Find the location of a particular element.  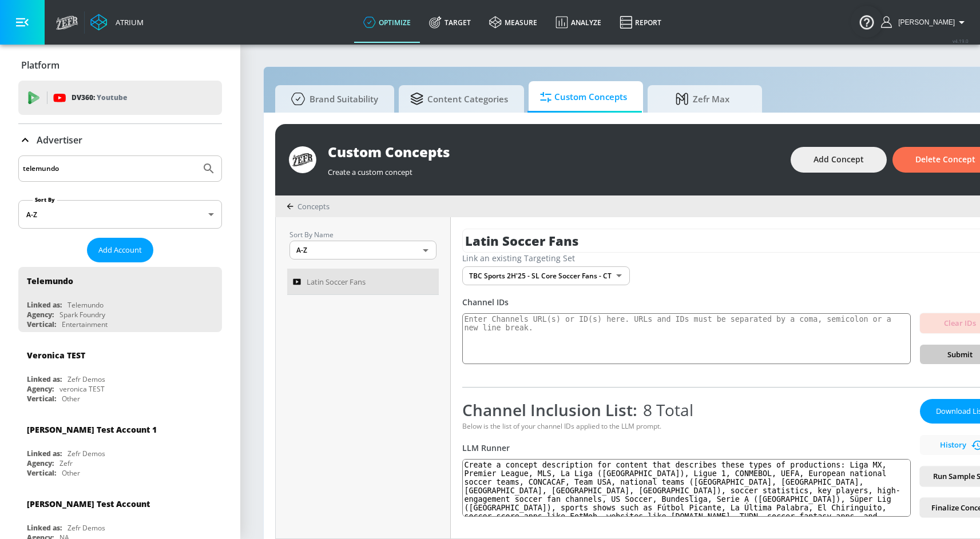

span: Brand Suitability is located at coordinates (333, 99).